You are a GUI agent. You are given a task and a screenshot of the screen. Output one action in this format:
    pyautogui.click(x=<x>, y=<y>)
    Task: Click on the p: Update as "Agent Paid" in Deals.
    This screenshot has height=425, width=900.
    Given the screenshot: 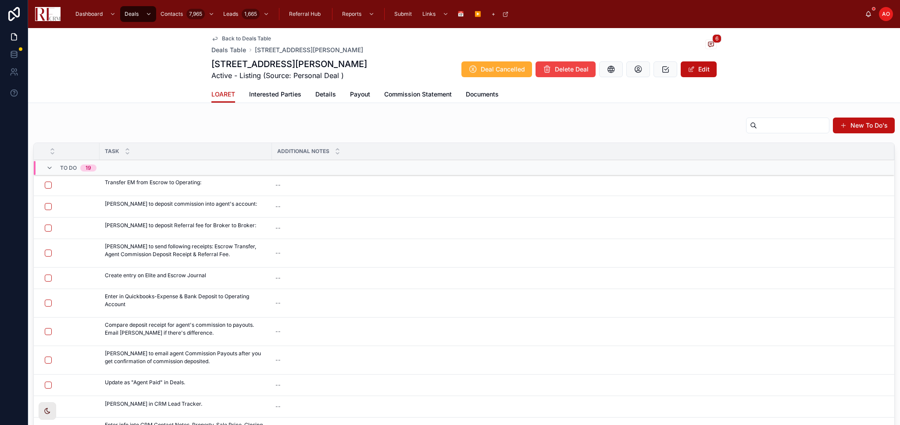 What is the action you would take?
    pyautogui.click(x=145, y=382)
    